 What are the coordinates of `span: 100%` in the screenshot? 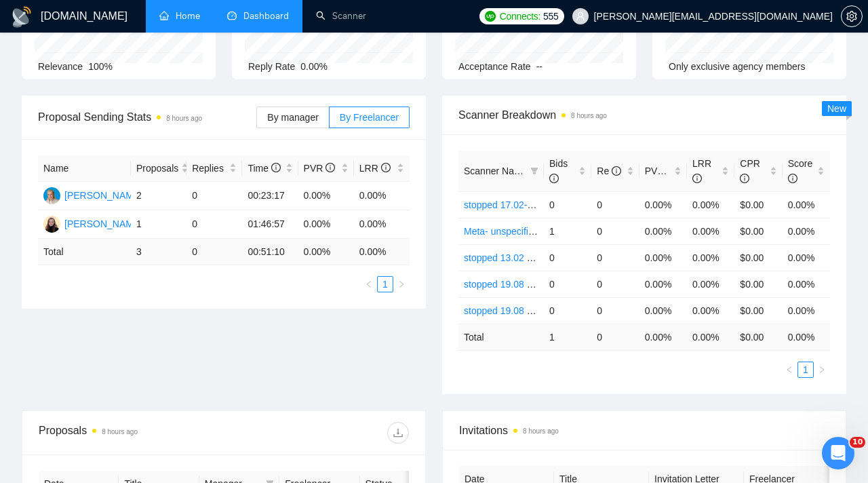 It's located at (101, 67).